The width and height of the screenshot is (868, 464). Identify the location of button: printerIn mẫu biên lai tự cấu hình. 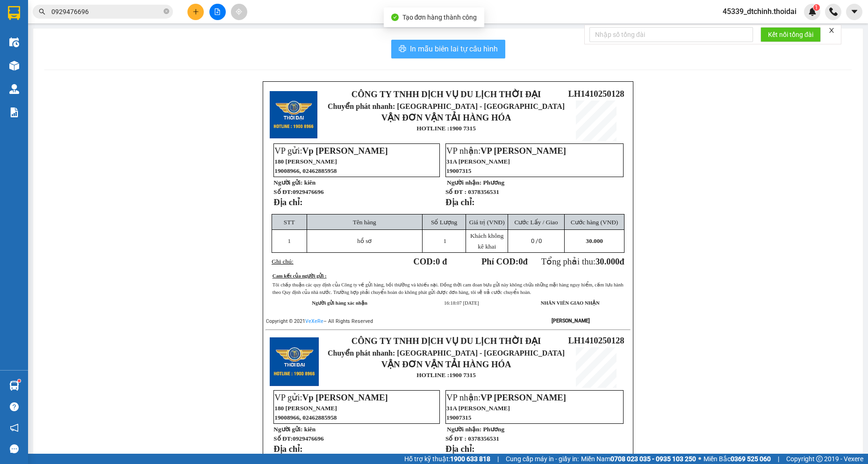
(449, 49).